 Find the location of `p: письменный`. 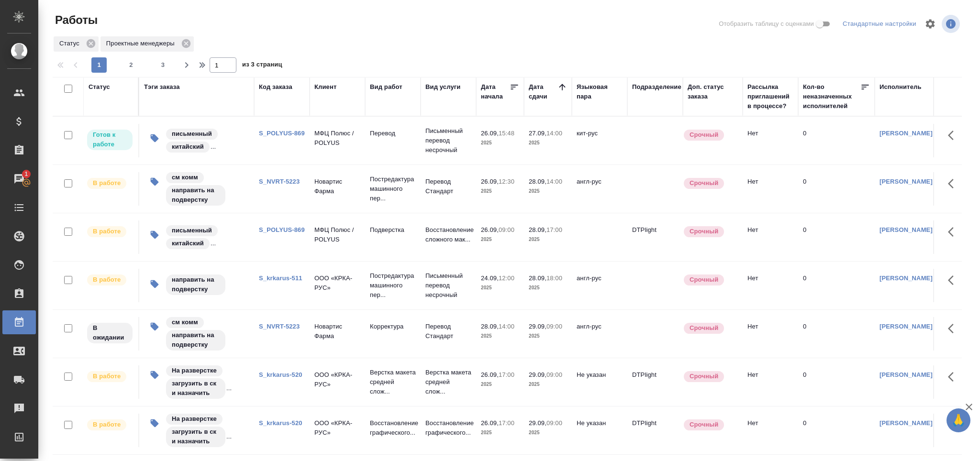

p: письменный is located at coordinates (192, 134).